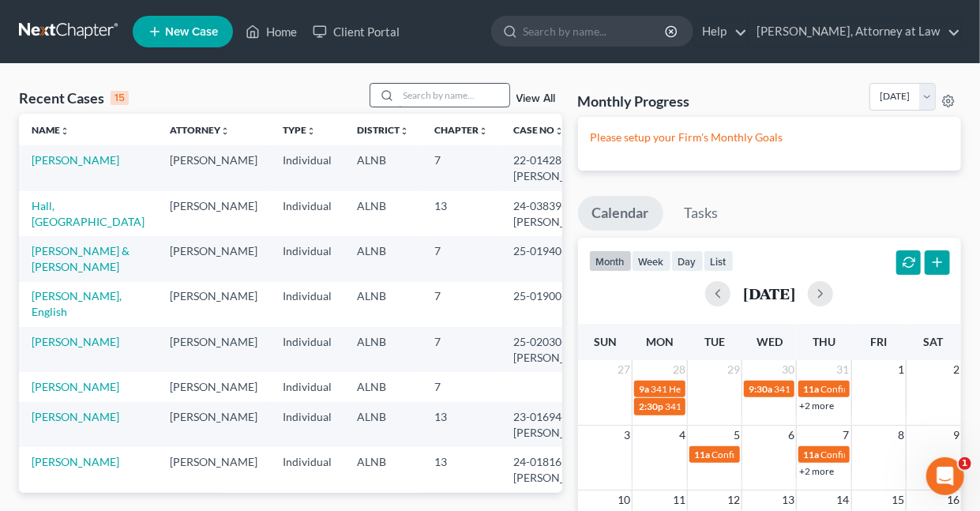 The width and height of the screenshot is (980, 511). I want to click on a: Typeunfold_more, so click(299, 129).